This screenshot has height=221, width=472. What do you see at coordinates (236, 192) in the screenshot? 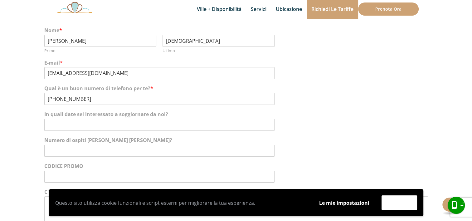
I see `label: C'è qualcos'altro che vorresti condividere?` at bounding box center [236, 192].